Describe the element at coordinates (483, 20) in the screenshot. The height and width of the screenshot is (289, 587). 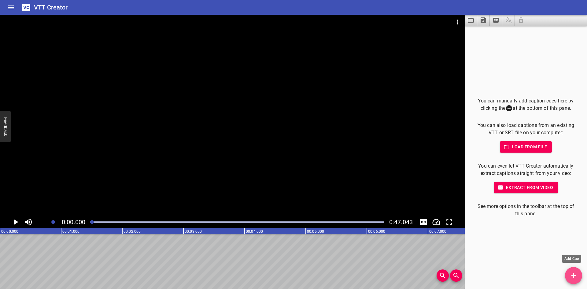
I see `button: Save captions to file` at that location.